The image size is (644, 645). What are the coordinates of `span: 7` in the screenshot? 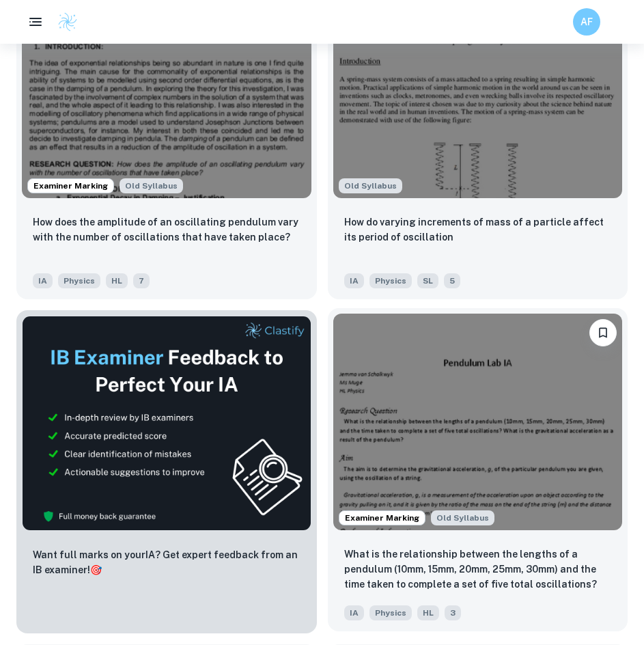 It's located at (142, 281).